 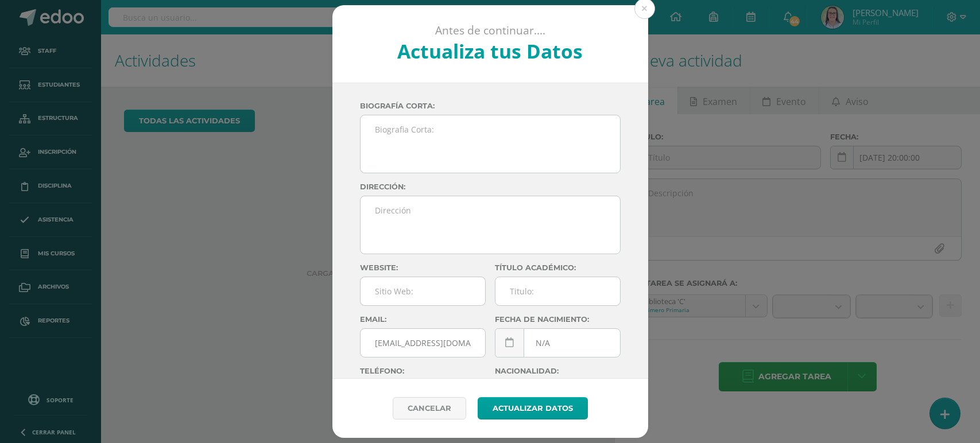 I want to click on input: Titulo:, so click(x=557, y=290).